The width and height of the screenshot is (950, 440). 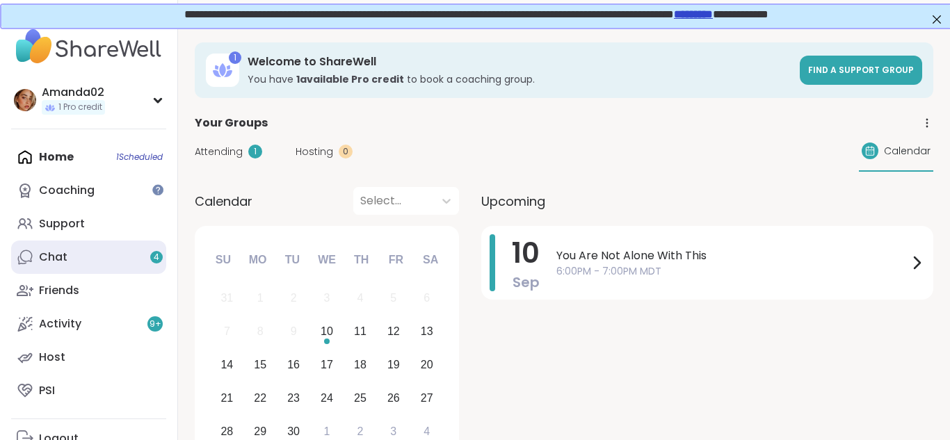 What do you see at coordinates (260, 398) in the screenshot?
I see `div: 22` at bounding box center [260, 398].